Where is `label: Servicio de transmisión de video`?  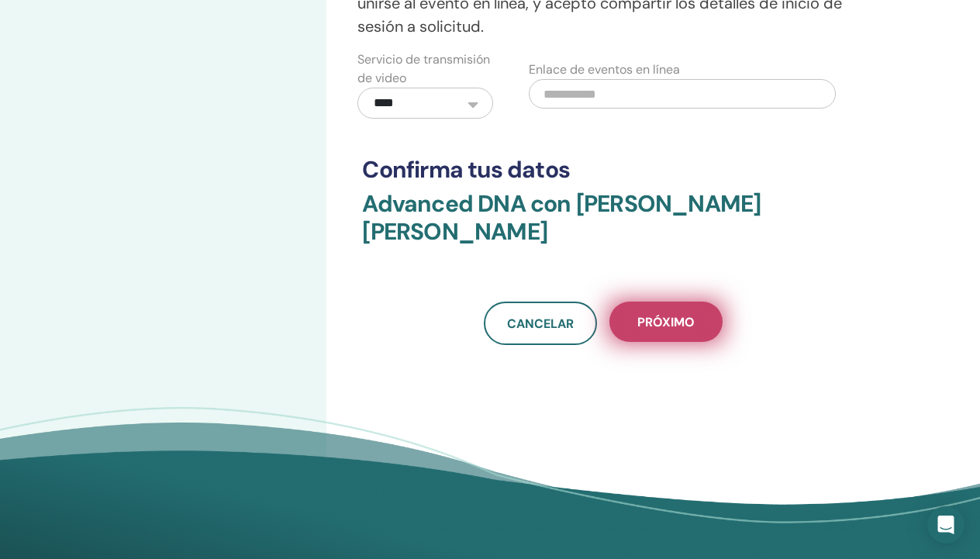 label: Servicio de transmisión de video is located at coordinates (425, 69).